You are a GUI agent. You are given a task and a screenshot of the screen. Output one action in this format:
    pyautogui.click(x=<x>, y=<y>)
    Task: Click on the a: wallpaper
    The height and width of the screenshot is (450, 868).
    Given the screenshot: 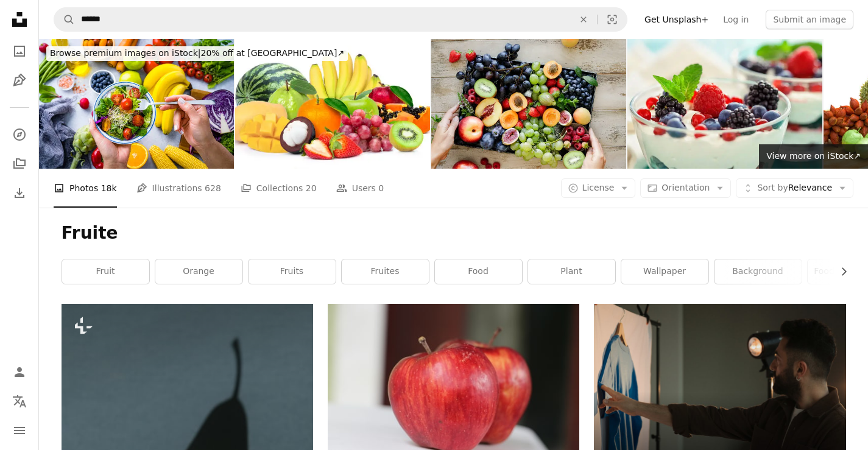 What is the action you would take?
    pyautogui.click(x=665, y=272)
    